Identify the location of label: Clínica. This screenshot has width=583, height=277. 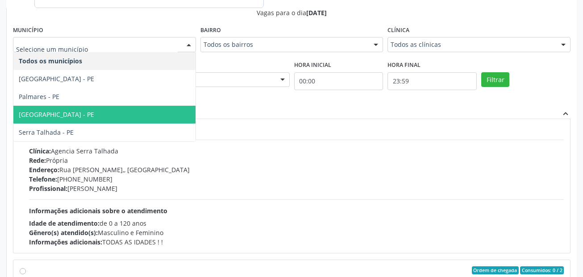
(398, 30).